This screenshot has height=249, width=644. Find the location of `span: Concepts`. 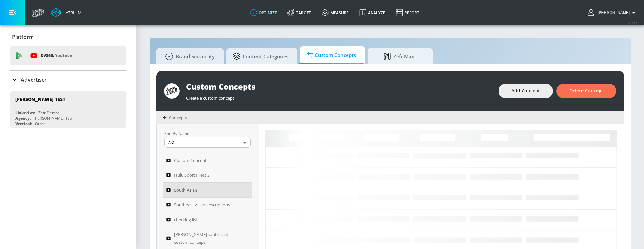

span: Concepts is located at coordinates (178, 117).